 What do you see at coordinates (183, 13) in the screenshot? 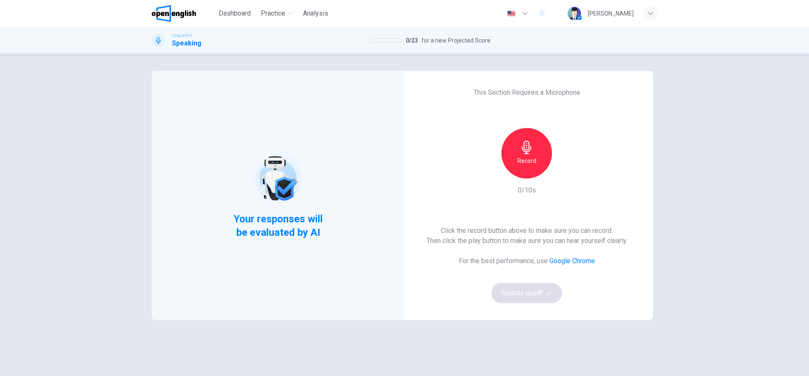
I see `a: OpenEnglish logo` at bounding box center [183, 13].